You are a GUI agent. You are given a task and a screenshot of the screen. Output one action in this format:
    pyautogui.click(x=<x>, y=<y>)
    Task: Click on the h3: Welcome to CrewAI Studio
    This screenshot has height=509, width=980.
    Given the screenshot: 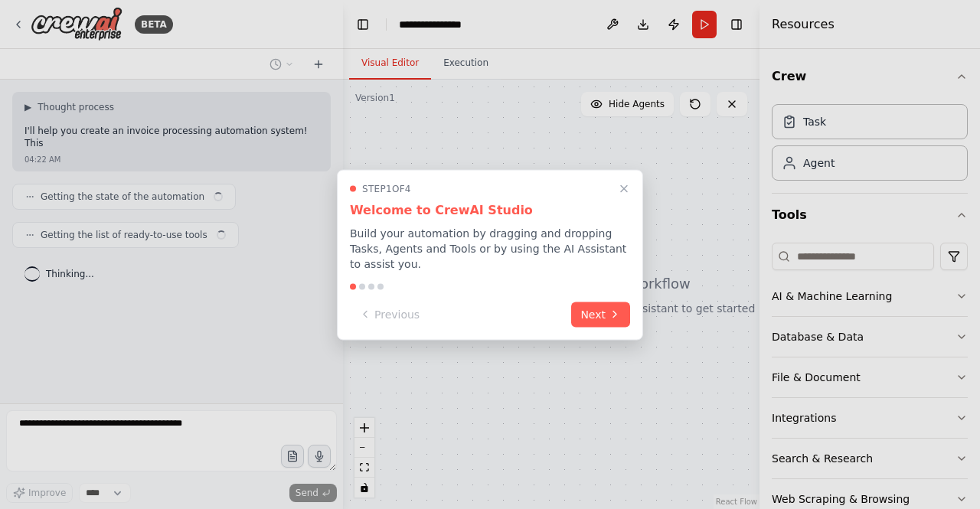 What is the action you would take?
    pyautogui.click(x=490, y=210)
    